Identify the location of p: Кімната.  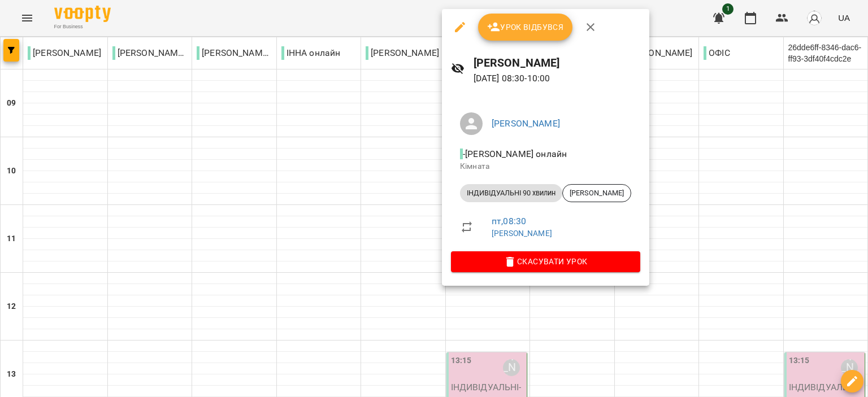
(545, 167).